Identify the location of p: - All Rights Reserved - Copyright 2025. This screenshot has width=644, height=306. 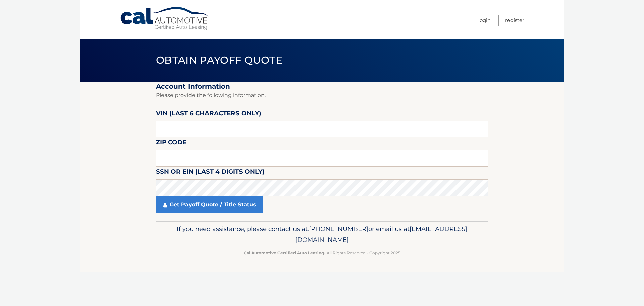
(322, 253).